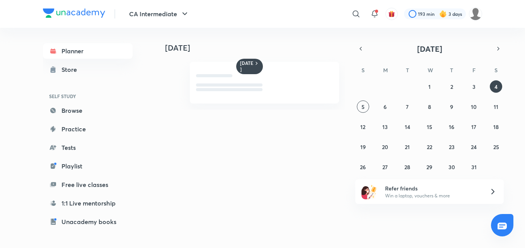 This screenshot has width=525, height=248. Describe the element at coordinates (430, 127) in the screenshot. I see `button: October 15, 2025` at that location.